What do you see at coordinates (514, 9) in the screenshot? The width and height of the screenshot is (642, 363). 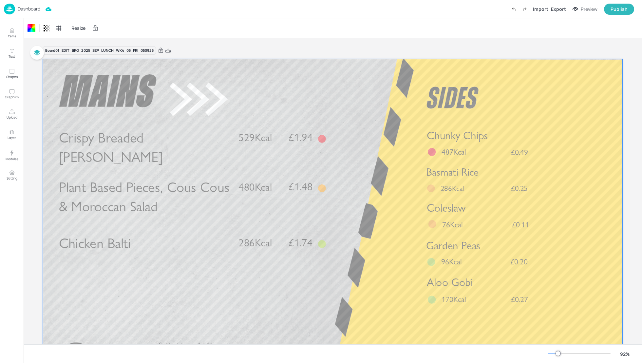 I see `label: Undo (Ctrl + Z)` at bounding box center [514, 9].